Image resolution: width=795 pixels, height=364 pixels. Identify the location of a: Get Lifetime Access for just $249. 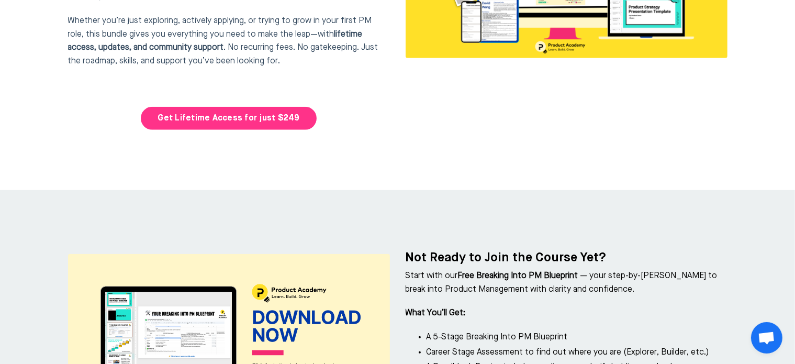
(228, 118).